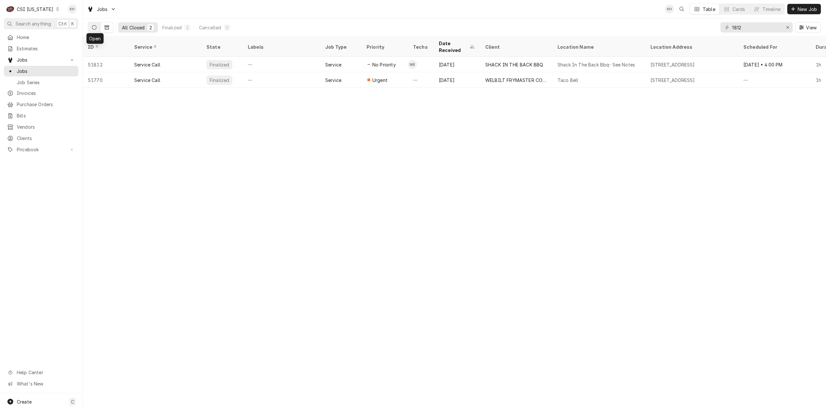  Describe the element at coordinates (46, 82) in the screenshot. I see `span: Job Series` at that location.